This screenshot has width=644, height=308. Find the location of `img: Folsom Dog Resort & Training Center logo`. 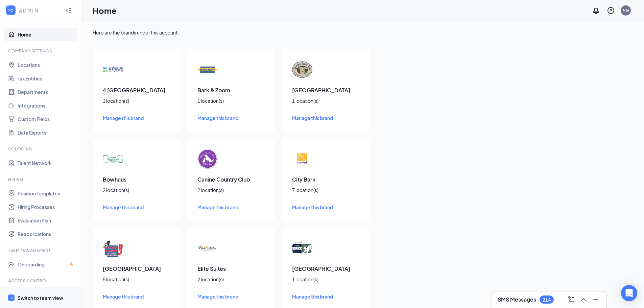

img: Folsom Dog Resort & Training Center logo is located at coordinates (302, 248).